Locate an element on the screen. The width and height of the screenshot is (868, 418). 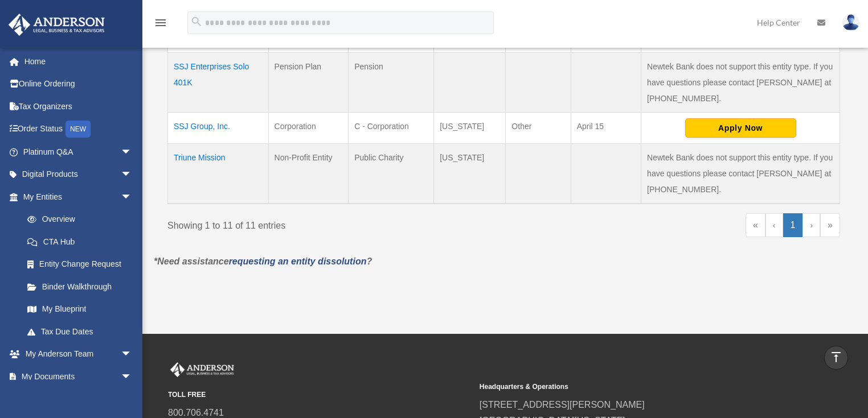
div: NEW is located at coordinates (78, 129).